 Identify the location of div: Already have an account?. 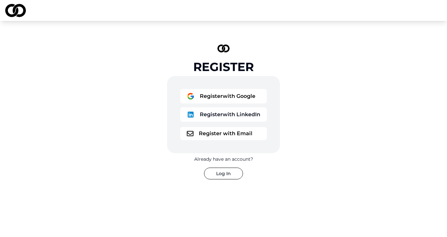
(224, 159).